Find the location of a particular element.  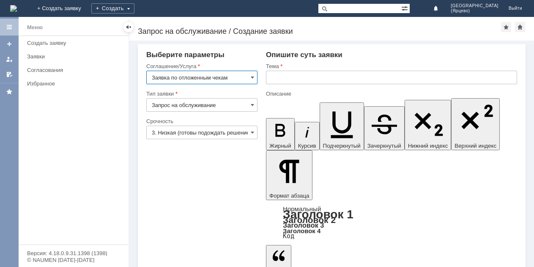

div: Избранное is located at coordinates (71, 83).